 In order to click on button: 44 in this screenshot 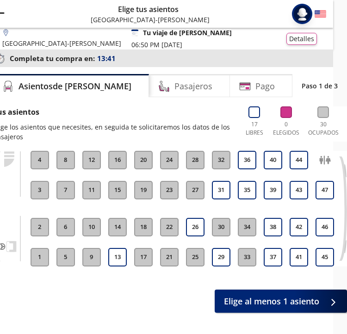, I will do `click(299, 160)`.